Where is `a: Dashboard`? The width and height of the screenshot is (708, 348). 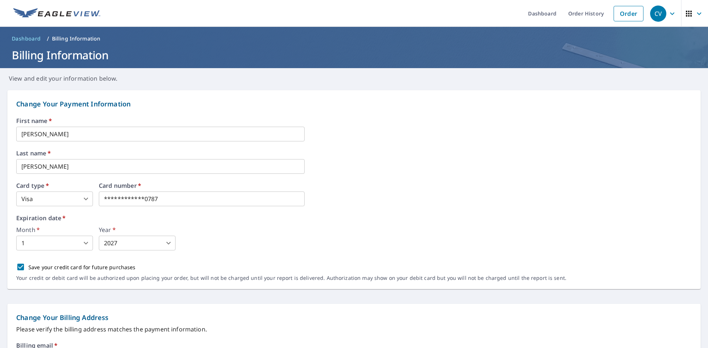
a: Dashboard is located at coordinates (26, 39).